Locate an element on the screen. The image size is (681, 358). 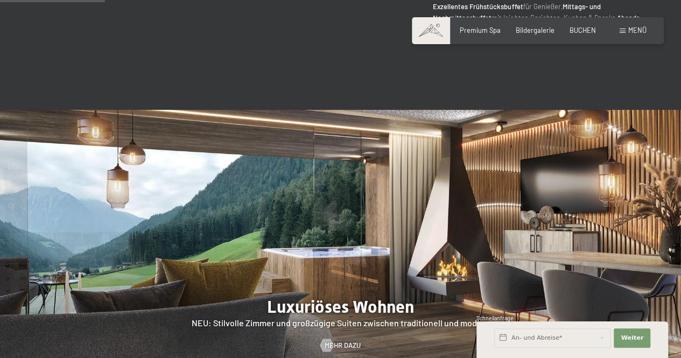
span: Mehr dazu is located at coordinates (342, 345).